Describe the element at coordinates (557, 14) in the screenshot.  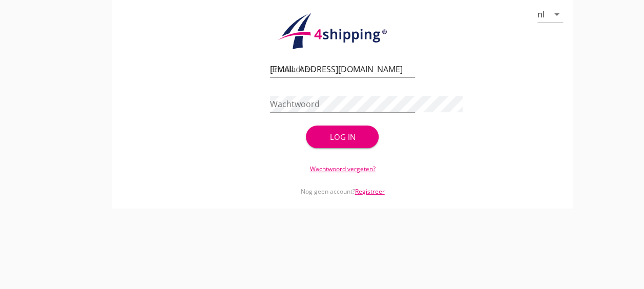
I see `i: arrow_drop_down` at that location.